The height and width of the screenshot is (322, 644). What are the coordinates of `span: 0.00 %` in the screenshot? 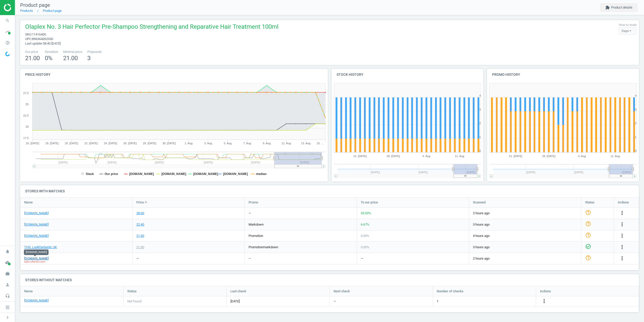 It's located at (365, 247).